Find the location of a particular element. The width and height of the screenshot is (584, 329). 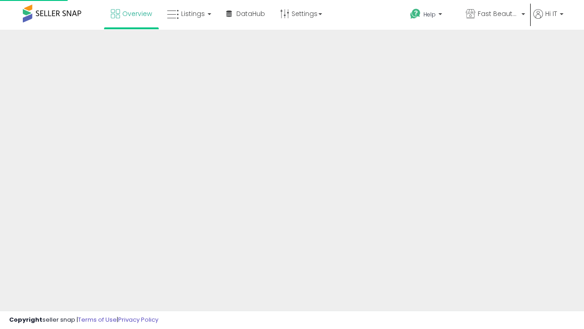

span: DataHub is located at coordinates (251, 14).